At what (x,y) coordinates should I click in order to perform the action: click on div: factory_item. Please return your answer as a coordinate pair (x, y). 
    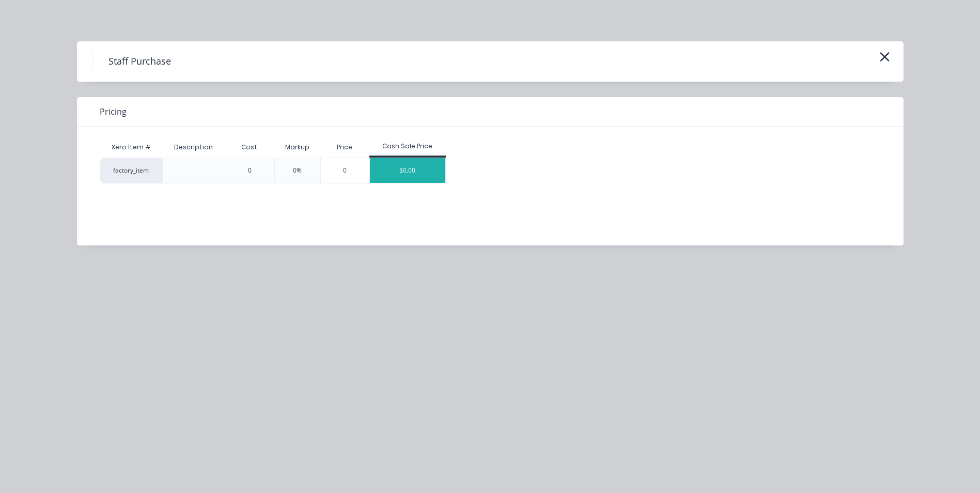
    Looking at the image, I should click on (132, 171).